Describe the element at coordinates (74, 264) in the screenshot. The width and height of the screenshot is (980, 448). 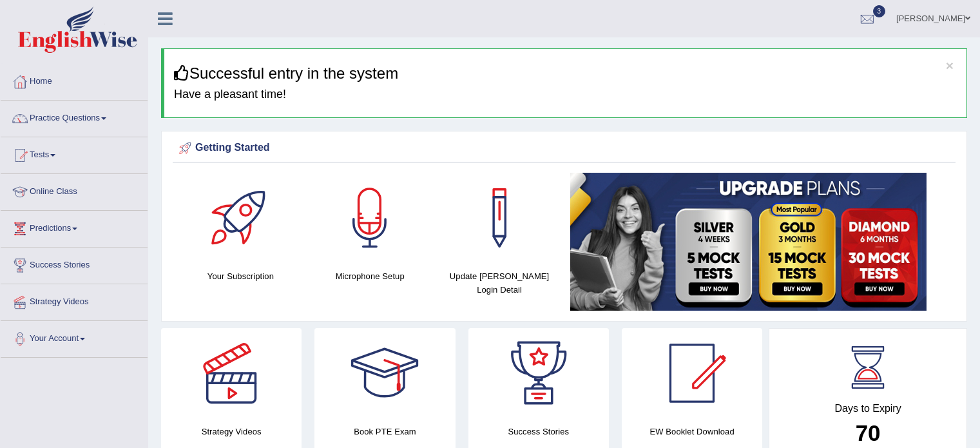
I see `a: Success Stories` at that location.